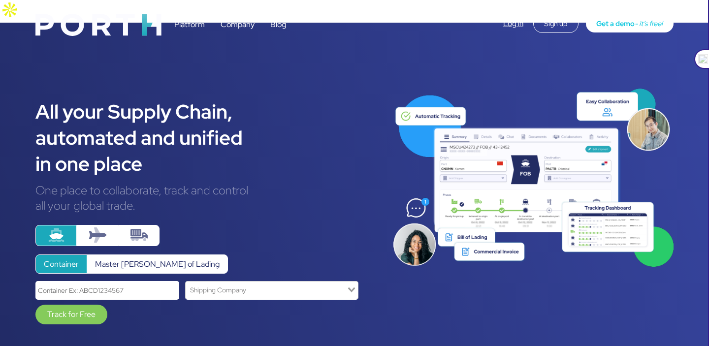  I want to click on label: Container, so click(61, 264).